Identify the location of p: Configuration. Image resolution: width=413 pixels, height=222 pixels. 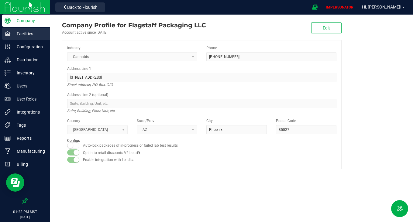
(29, 47).